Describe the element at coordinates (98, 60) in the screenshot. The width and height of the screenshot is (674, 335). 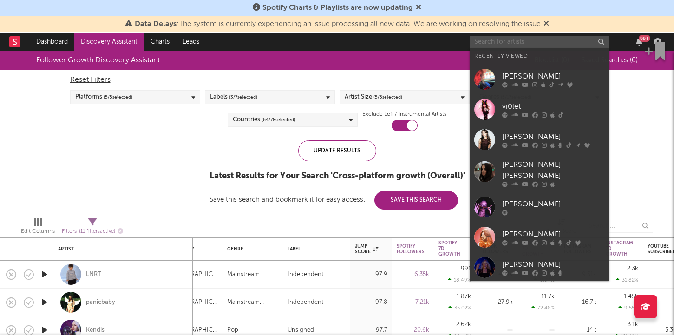
I see `div: Follower Growth Discovery Assistant` at that location.